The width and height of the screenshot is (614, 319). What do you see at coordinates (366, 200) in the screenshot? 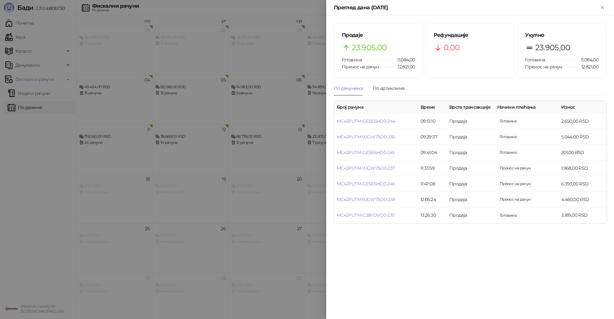
I see `a: MC4JPUTM-9JGW75O0-238` at bounding box center [366, 200].